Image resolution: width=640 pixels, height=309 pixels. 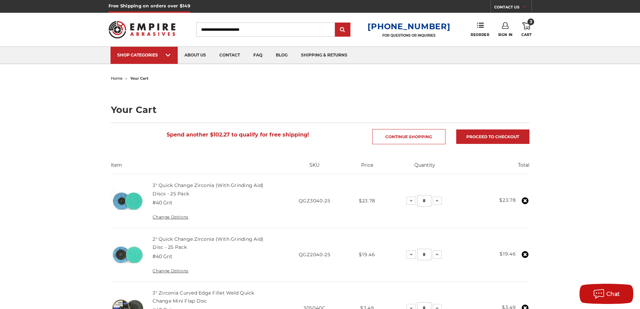 What do you see at coordinates (315, 201) in the screenshot?
I see `span: QGZ3040-25` at bounding box center [315, 201].